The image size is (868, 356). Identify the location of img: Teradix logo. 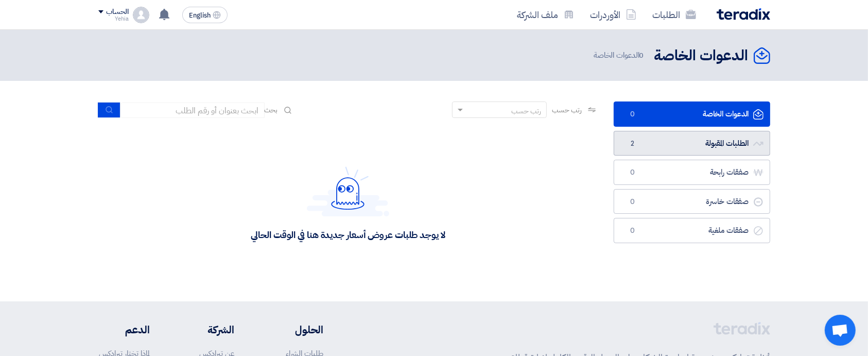
(743, 14).